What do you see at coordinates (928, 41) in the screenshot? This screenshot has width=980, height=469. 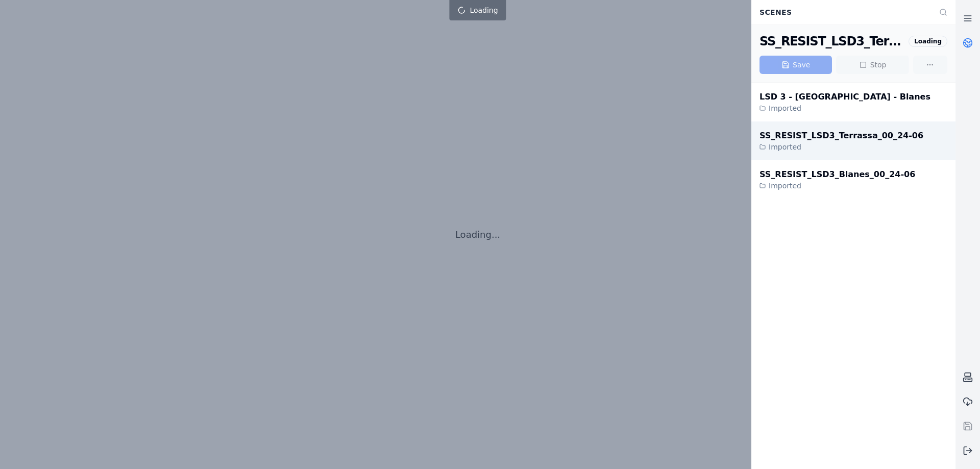 I see `div: Loading` at bounding box center [928, 41].